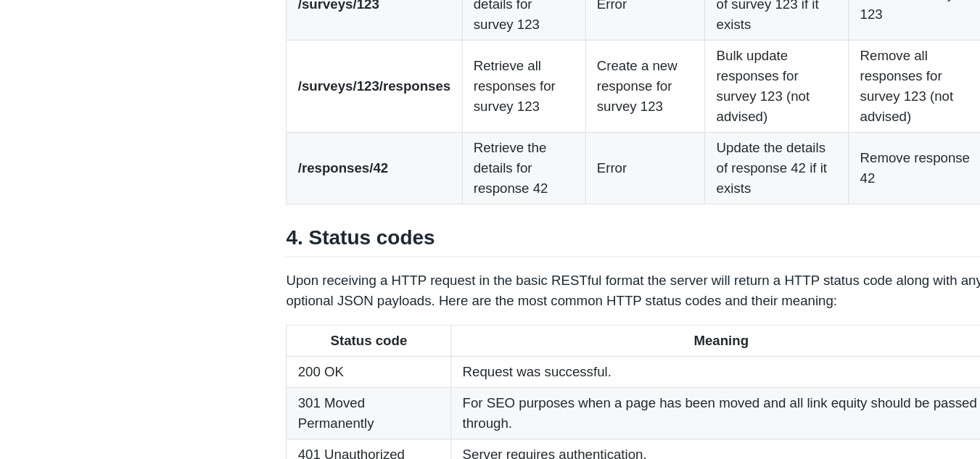 The width and height of the screenshot is (980, 459). Describe the element at coordinates (492, 193) in the screenshot. I see `td: Retrieve the details for response 42` at that location.